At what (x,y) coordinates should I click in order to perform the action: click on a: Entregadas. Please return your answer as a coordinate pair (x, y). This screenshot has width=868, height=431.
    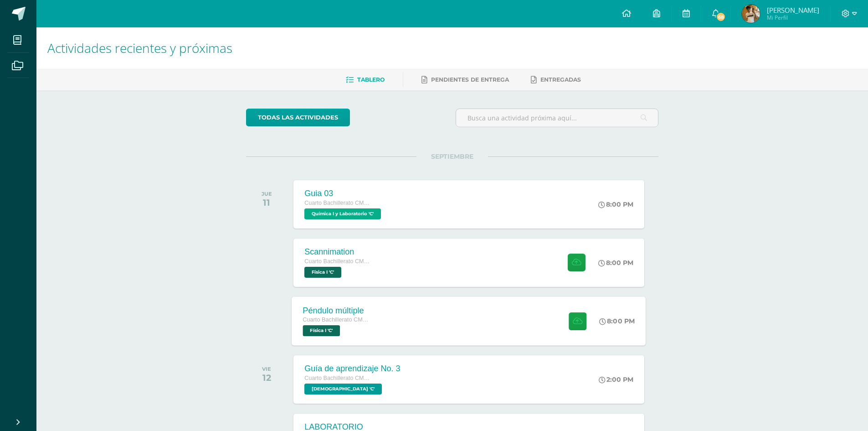
    Looking at the image, I should click on (556, 80).